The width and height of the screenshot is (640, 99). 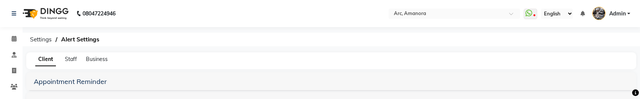 I want to click on img: logo, so click(x=45, y=13).